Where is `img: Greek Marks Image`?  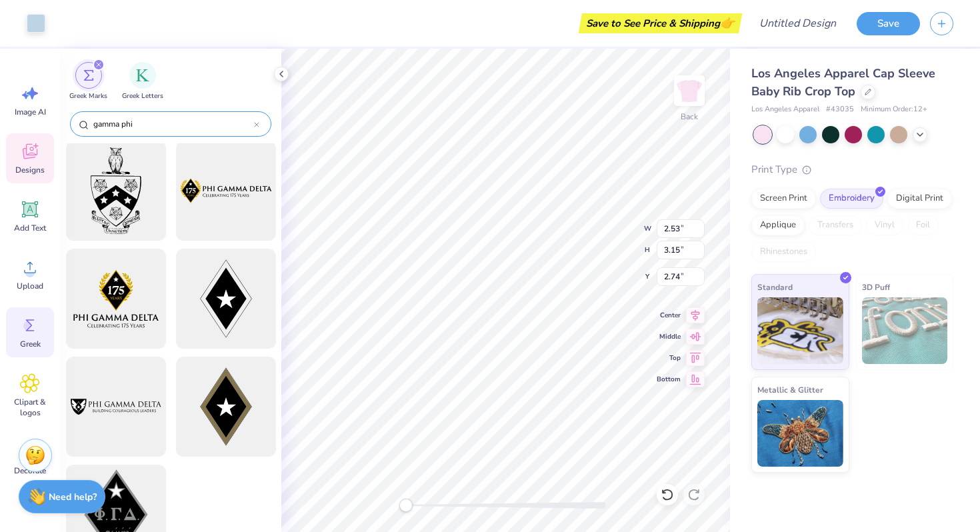
img: Greek Marks Image is located at coordinates (89, 75).